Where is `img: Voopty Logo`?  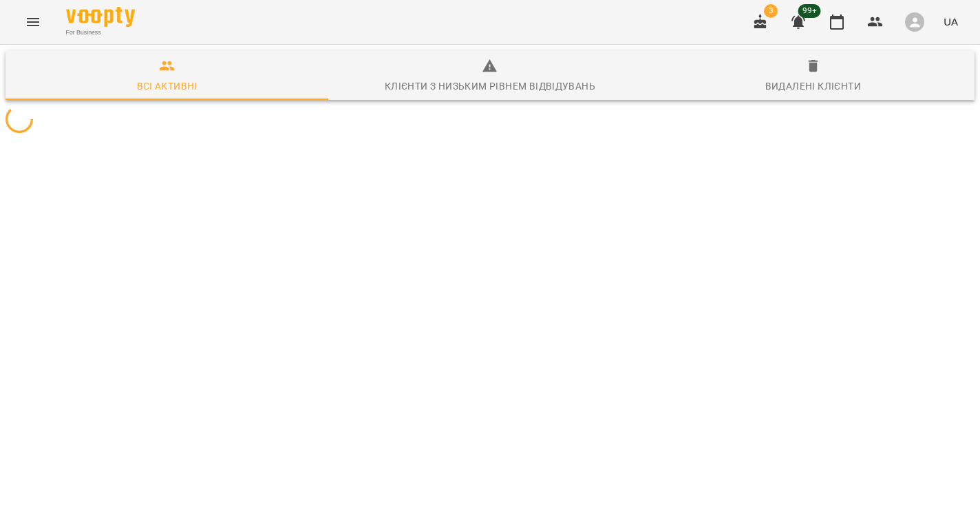
img: Voopty Logo is located at coordinates (101, 17).